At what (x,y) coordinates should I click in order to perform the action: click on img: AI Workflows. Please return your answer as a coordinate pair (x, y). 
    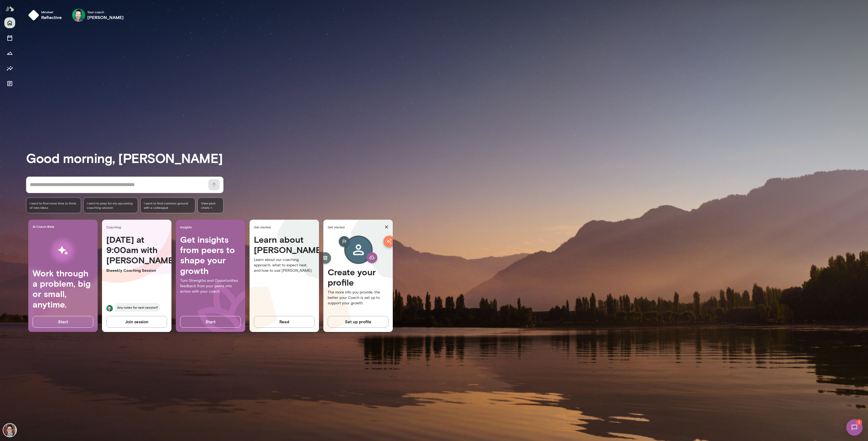
    Looking at the image, I should click on (63, 251).